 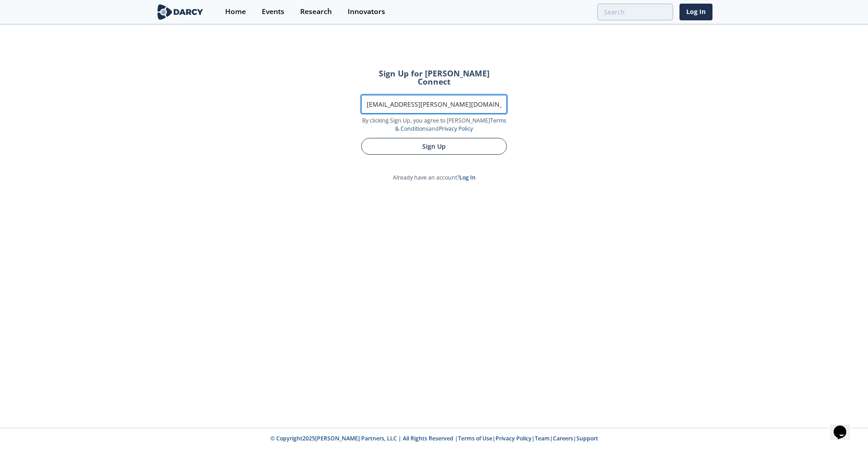 I want to click on div: Research, so click(x=316, y=12).